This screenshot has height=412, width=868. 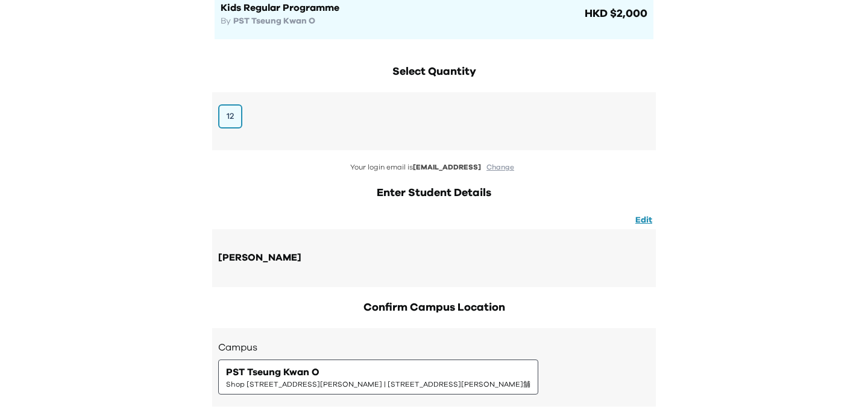 What do you see at coordinates (615, 14) in the screenshot?
I see `span: HKD $2,000` at bounding box center [615, 14].